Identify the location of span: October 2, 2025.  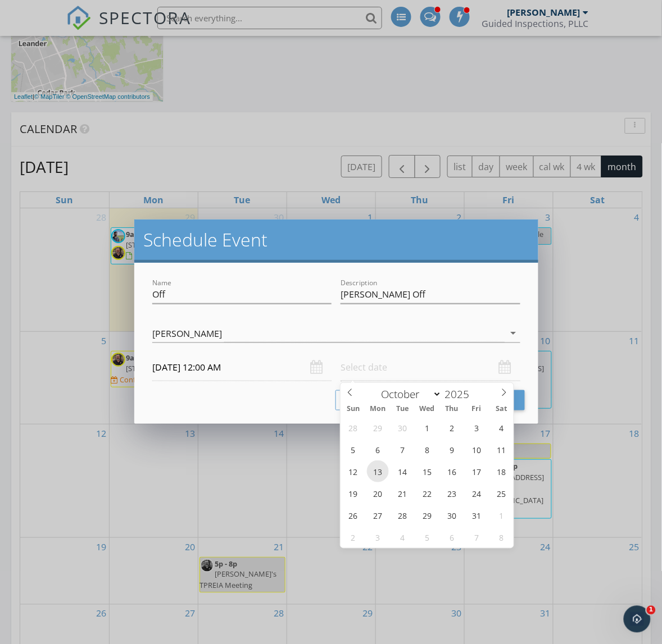
(452, 427).